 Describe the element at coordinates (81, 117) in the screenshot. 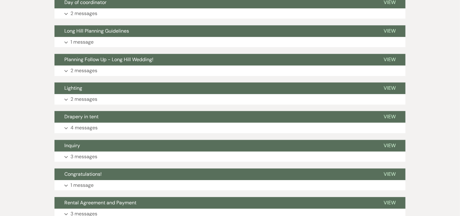

I see `span: Drapery in tent` at that location.